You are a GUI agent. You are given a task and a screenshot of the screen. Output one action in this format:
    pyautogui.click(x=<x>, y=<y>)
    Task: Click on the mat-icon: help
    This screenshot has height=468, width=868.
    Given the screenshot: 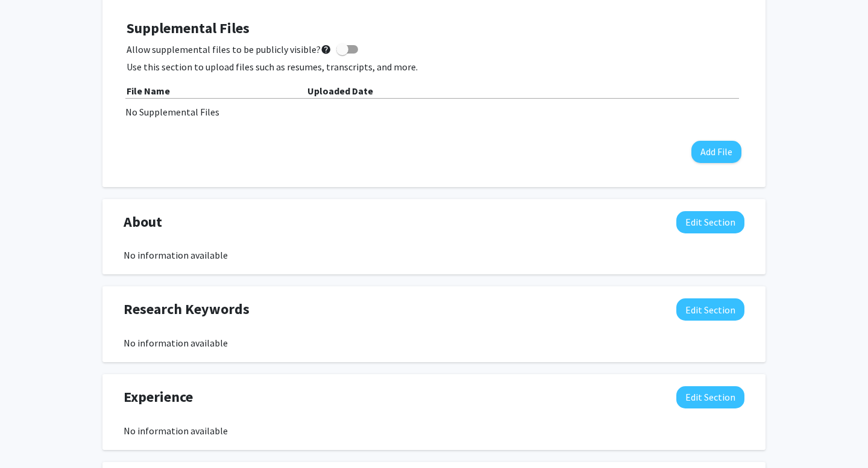 What is the action you would take?
    pyautogui.click(x=326, y=49)
    